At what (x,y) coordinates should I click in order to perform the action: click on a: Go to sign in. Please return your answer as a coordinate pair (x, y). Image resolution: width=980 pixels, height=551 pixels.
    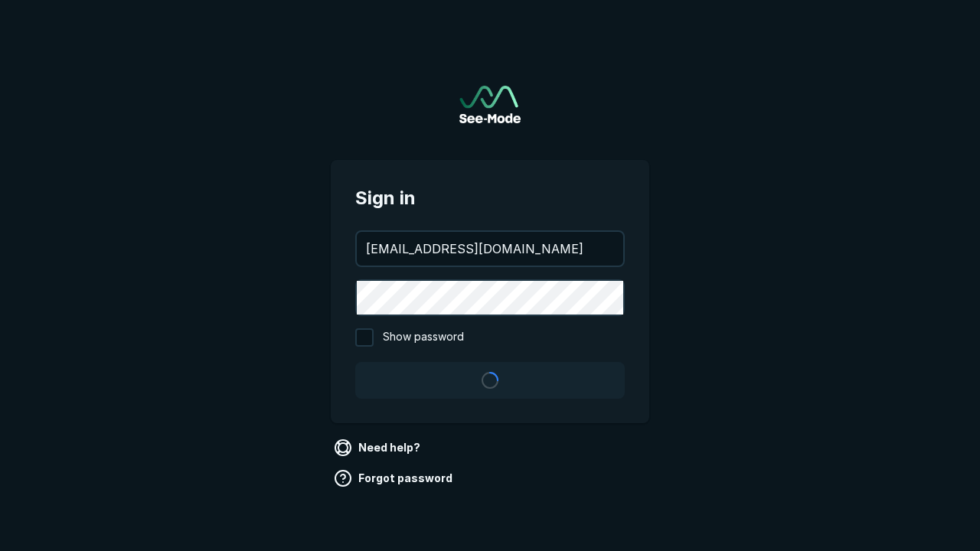
    Looking at the image, I should click on (490, 104).